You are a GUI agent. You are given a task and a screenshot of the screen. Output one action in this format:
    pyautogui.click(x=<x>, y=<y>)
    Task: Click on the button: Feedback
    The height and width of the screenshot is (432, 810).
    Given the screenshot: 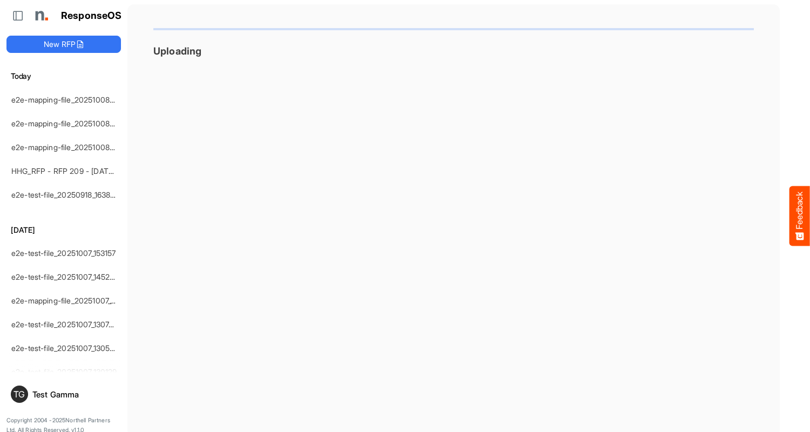 What is the action you would take?
    pyautogui.click(x=800, y=216)
    